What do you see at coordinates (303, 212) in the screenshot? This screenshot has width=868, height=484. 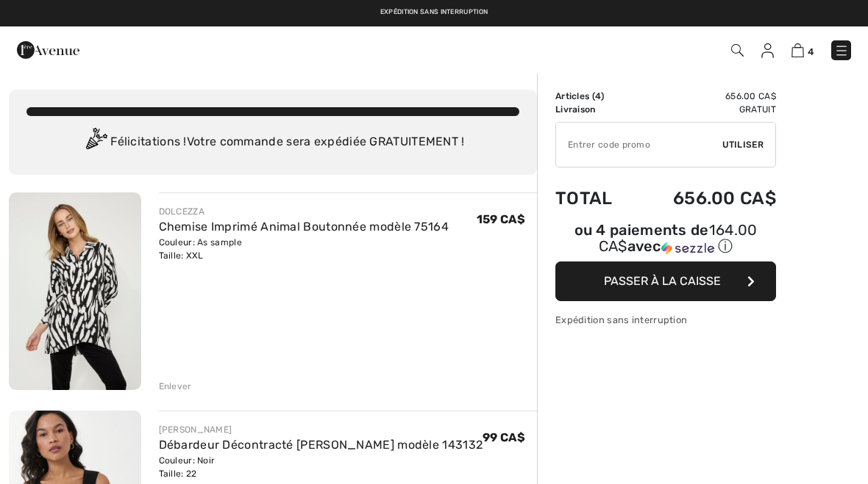 I see `div: DOLCEZZA` at bounding box center [303, 212].